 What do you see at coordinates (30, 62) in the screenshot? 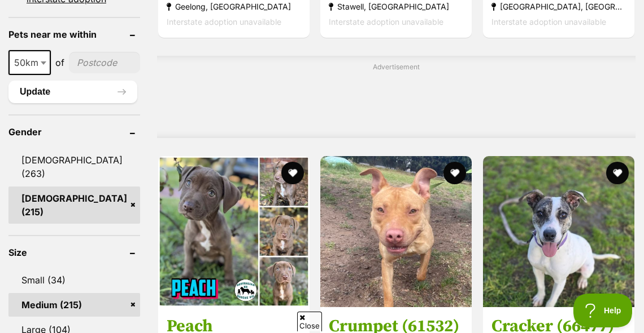
I see `span: 50km` at bounding box center [30, 62].